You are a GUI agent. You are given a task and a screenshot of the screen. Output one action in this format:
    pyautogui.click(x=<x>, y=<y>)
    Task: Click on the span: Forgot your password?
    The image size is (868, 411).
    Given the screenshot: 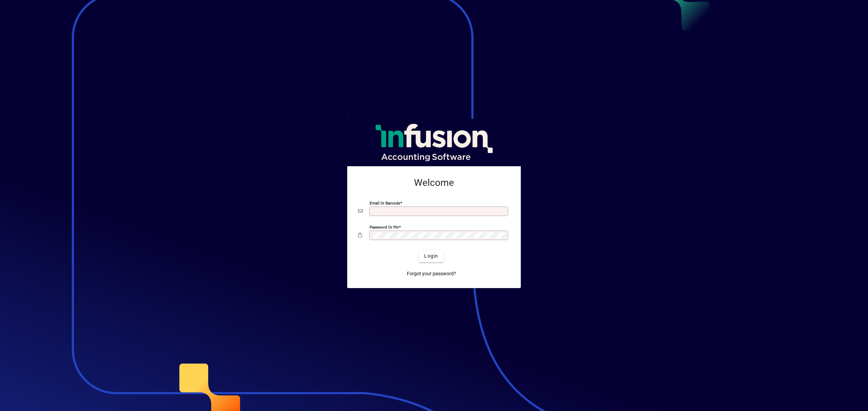 What is the action you would take?
    pyautogui.click(x=431, y=274)
    